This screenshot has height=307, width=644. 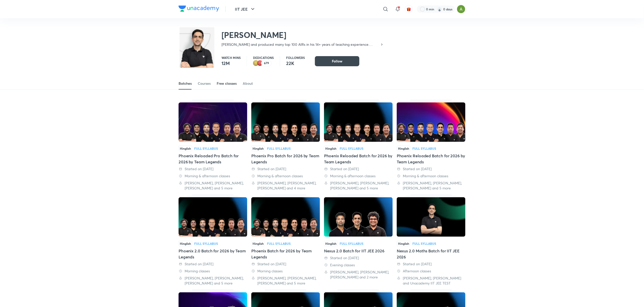 I want to click on p: 12M, so click(x=231, y=63).